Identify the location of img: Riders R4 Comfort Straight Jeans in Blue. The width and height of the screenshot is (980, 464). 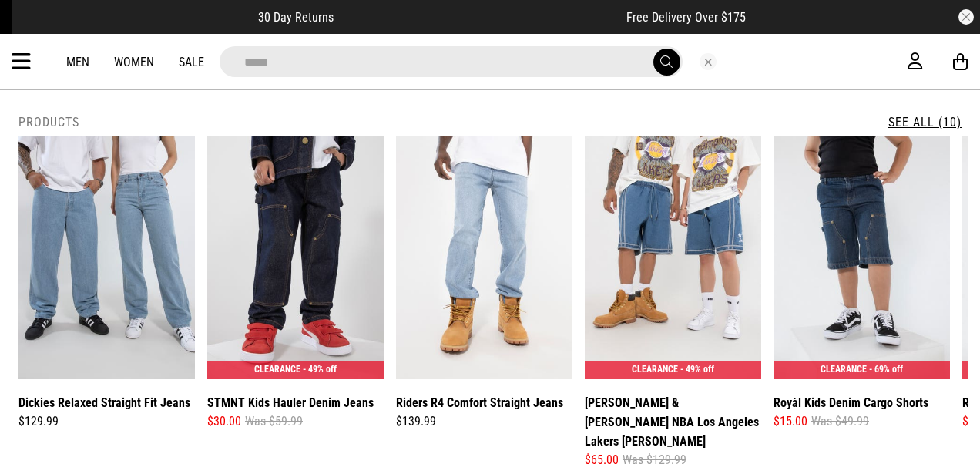
(484, 257).